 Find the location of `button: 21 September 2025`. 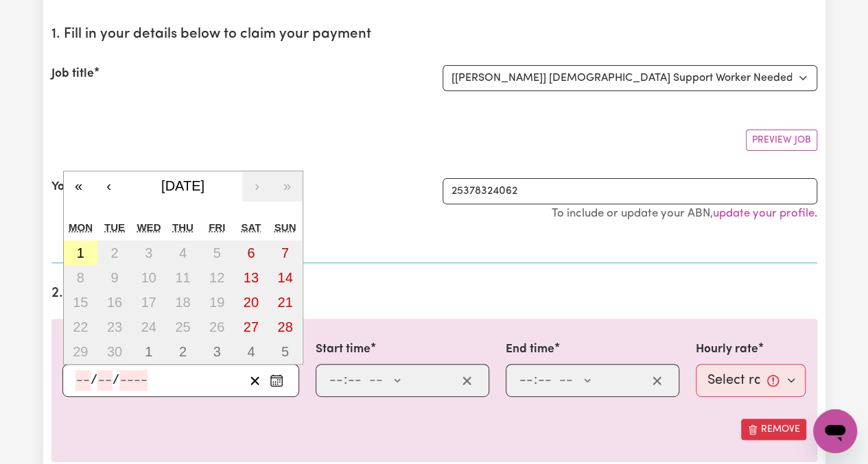

button: 21 September 2025 is located at coordinates (286, 302).